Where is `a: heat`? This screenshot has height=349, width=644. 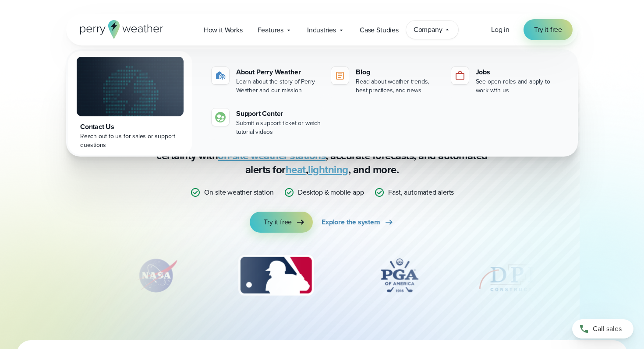
a: heat is located at coordinates (296, 170).